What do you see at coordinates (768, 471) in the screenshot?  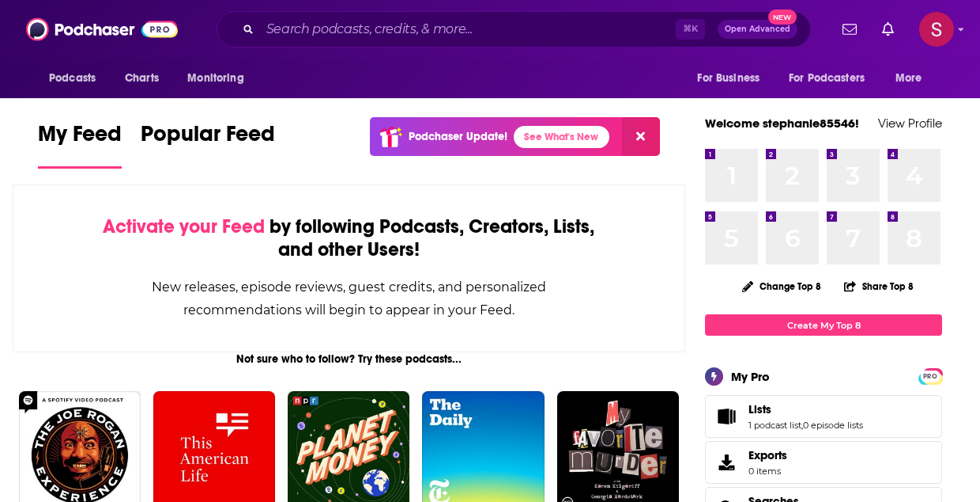 I see `span: 0 items` at bounding box center [768, 471].